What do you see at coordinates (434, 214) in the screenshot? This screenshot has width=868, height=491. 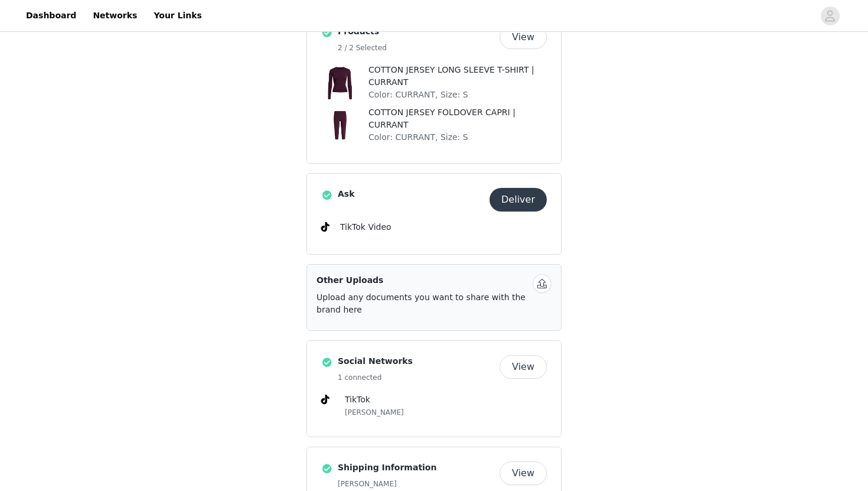 I see `div: Ask` at bounding box center [434, 214].